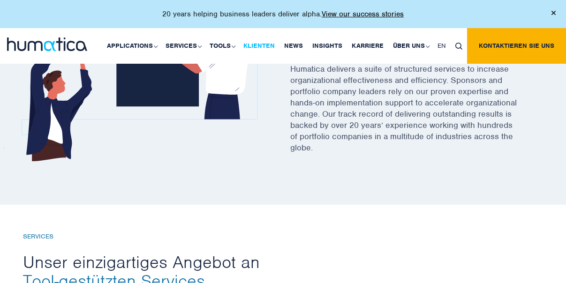  I want to click on a: Karriere, so click(368, 46).